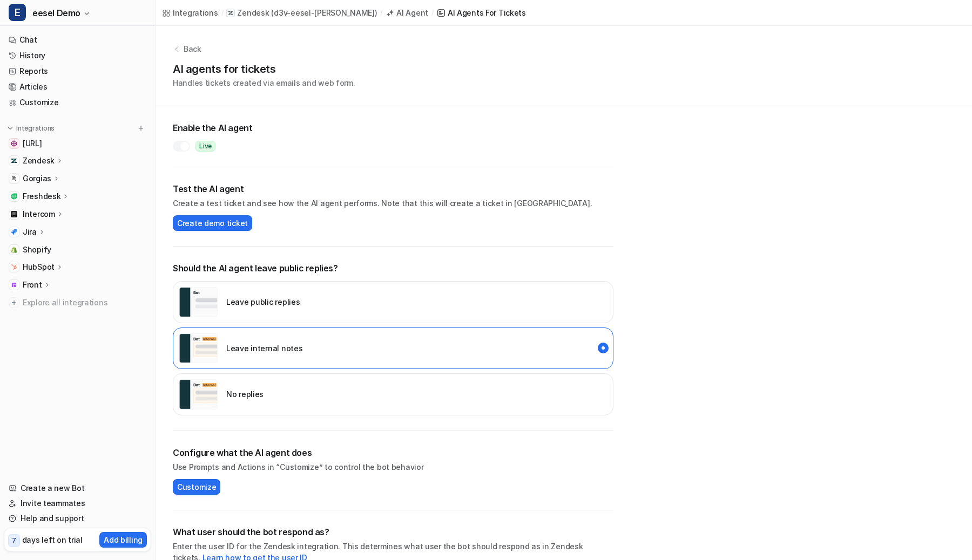 This screenshot has height=560, width=972. Describe the element at coordinates (84, 303) in the screenshot. I see `span: Explore all integrations` at that location.